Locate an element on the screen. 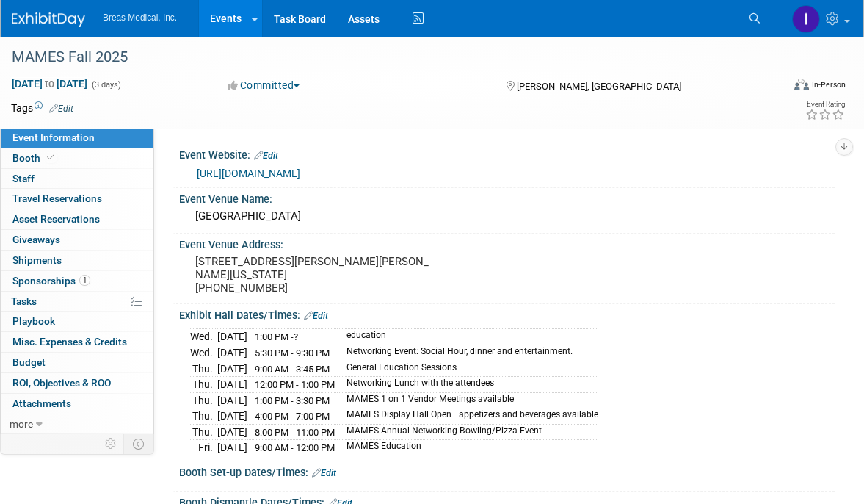  a: Travel Reservations is located at coordinates (77, 198).